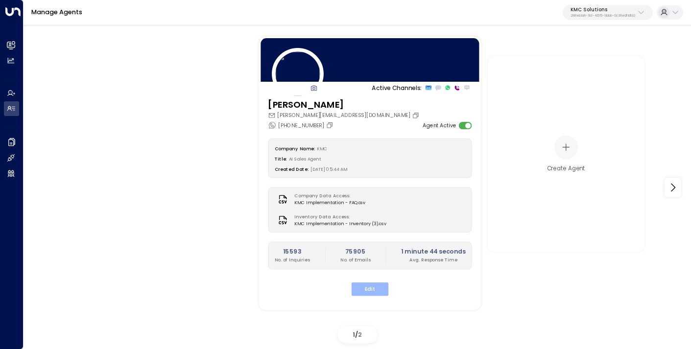 The height and width of the screenshot is (349, 691). Describe the element at coordinates (340, 224) in the screenshot. I see `span: KMC Implementation - Inventory (3).csv` at that location.